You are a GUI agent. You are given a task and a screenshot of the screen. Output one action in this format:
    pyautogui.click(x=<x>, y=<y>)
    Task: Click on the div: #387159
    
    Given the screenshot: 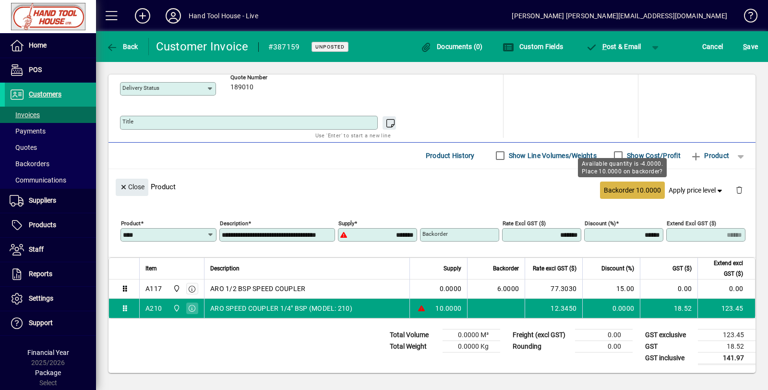 What is the action you would take?
    pyautogui.click(x=284, y=47)
    